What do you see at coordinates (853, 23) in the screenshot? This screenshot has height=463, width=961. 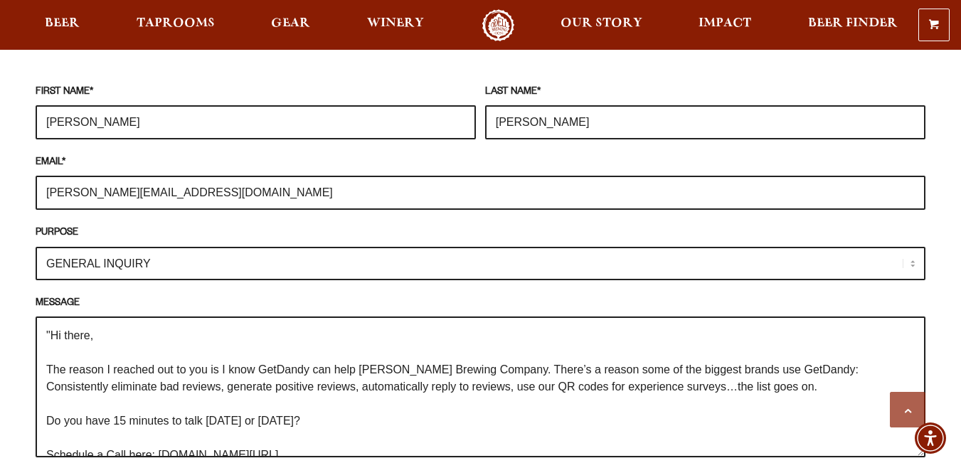 I see `span: Beer Finder` at bounding box center [853, 23].